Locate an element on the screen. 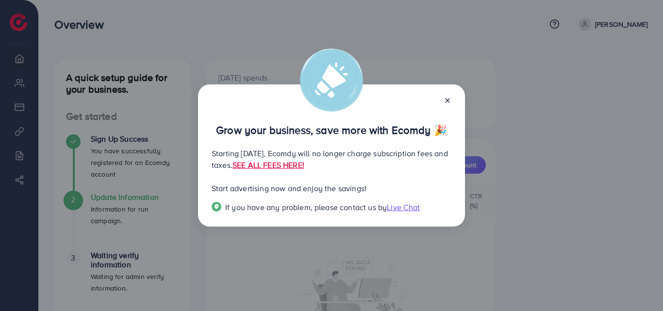  a: SEE ALL FEES HERE! is located at coordinates (268, 165).